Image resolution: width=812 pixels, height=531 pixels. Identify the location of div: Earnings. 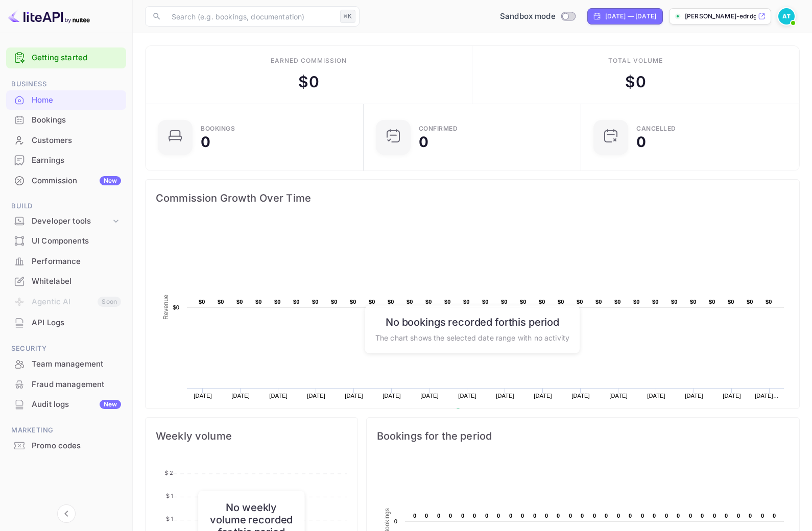
(66, 160).